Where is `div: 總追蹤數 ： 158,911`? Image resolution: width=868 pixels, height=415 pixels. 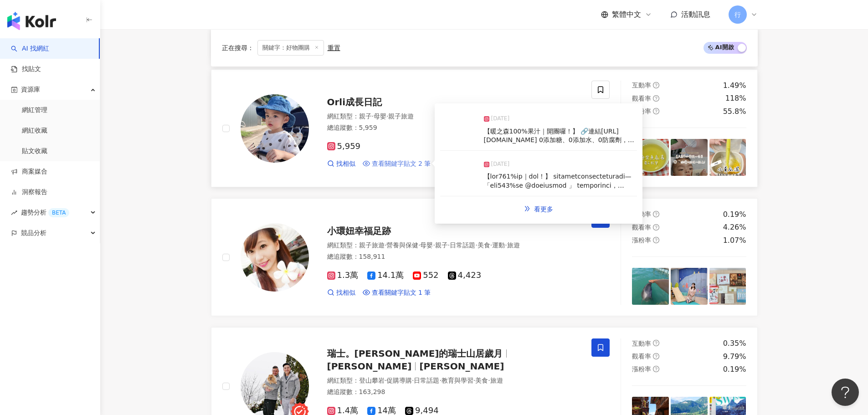
div: 總追蹤數 ： 158,911 is located at coordinates (453, 256).